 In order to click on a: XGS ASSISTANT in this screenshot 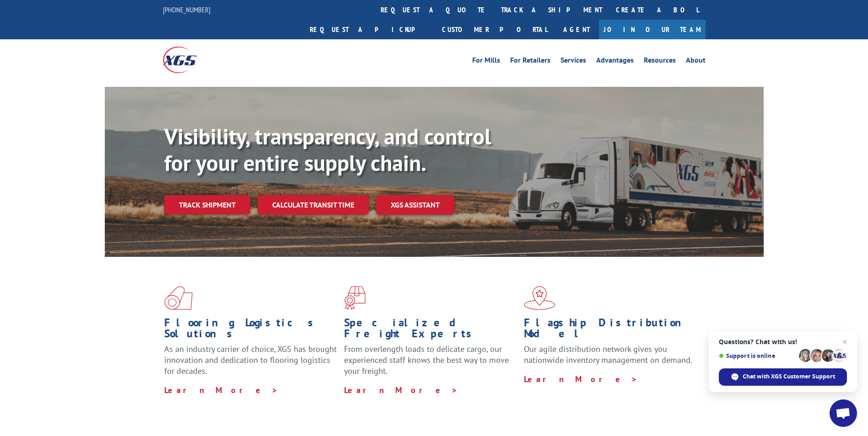, I will do `click(415, 205)`.